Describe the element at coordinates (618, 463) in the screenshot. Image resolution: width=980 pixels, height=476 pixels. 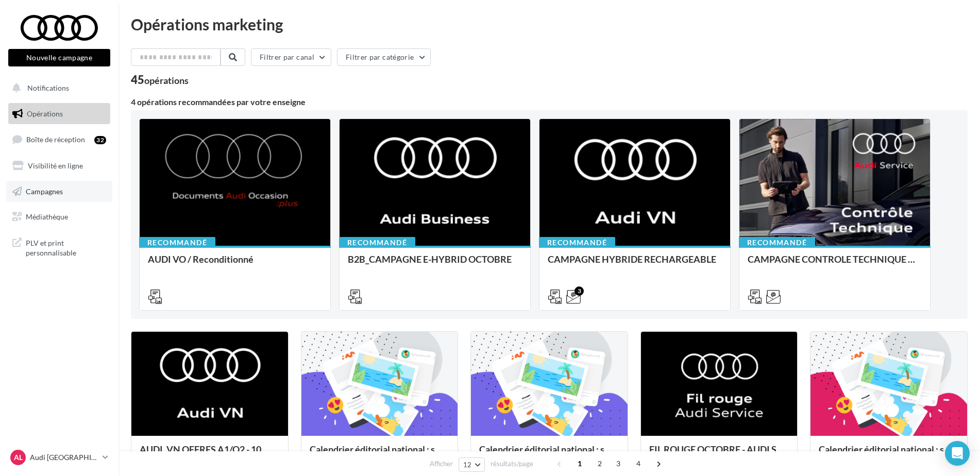
I see `span: 3` at that location.